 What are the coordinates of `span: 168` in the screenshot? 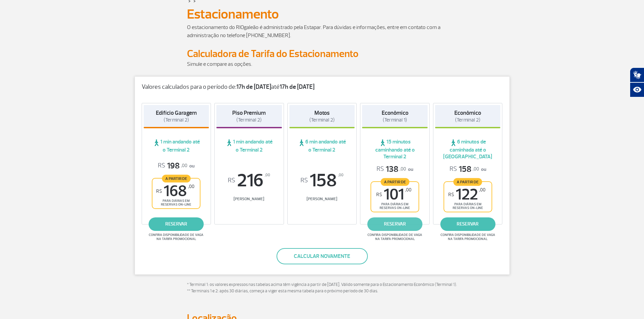 It's located at (175, 191).